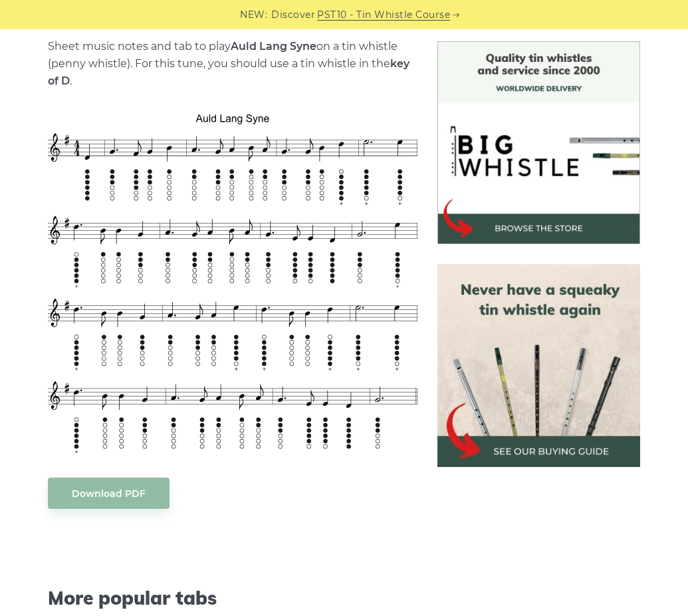 The image size is (688, 616). Describe the element at coordinates (233, 283) in the screenshot. I see `img: Auld Lang Syne Tin Whistle Tab & Sheet Music` at that location.